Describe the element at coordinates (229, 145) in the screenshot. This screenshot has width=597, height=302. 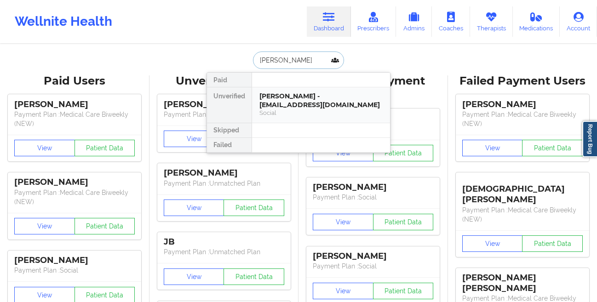
I see `div: Failed` at that location.